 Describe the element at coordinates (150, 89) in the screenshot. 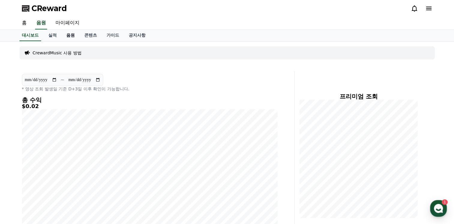

I see `p: * 영상 조회 발생일 기준 D+3일 이후 확인이 가능합니다.` at that location.